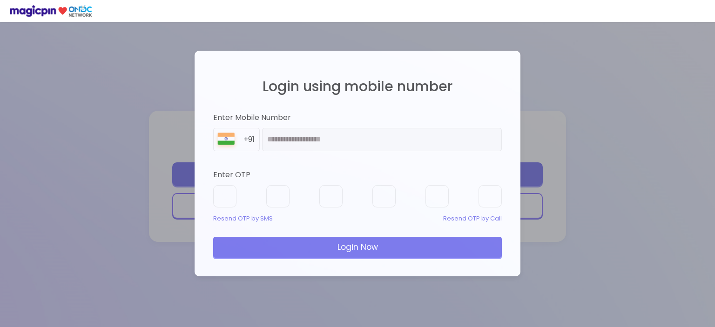 The image size is (715, 327). Describe the element at coordinates (226, 141) in the screenshot. I see `img: 8BGLRPwvQ+9ZgAAAAASUVORK5CYII=` at that location.